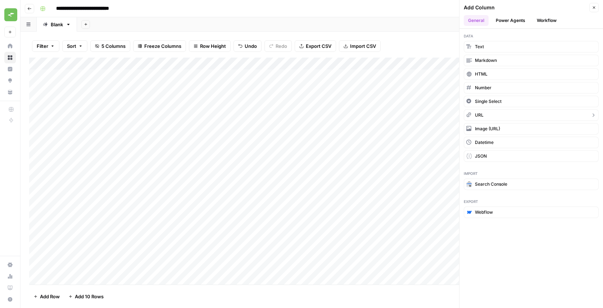 Image resolution: width=603 pixels, height=308 pixels. Describe the element at coordinates (10, 58) in the screenshot. I see `a: Browse` at that location.